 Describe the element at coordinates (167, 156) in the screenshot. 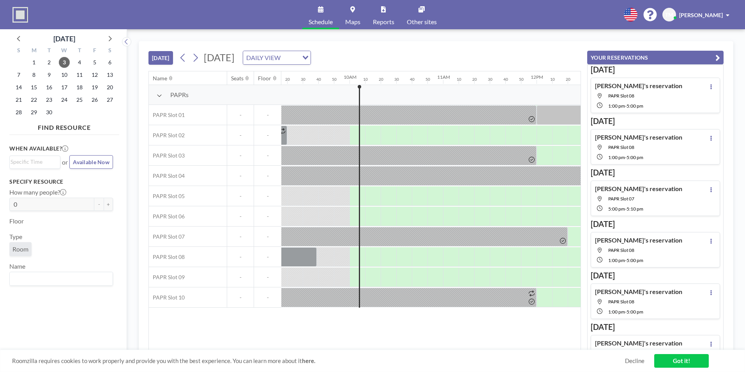

I see `span: PAPR Slot 03` at that location.